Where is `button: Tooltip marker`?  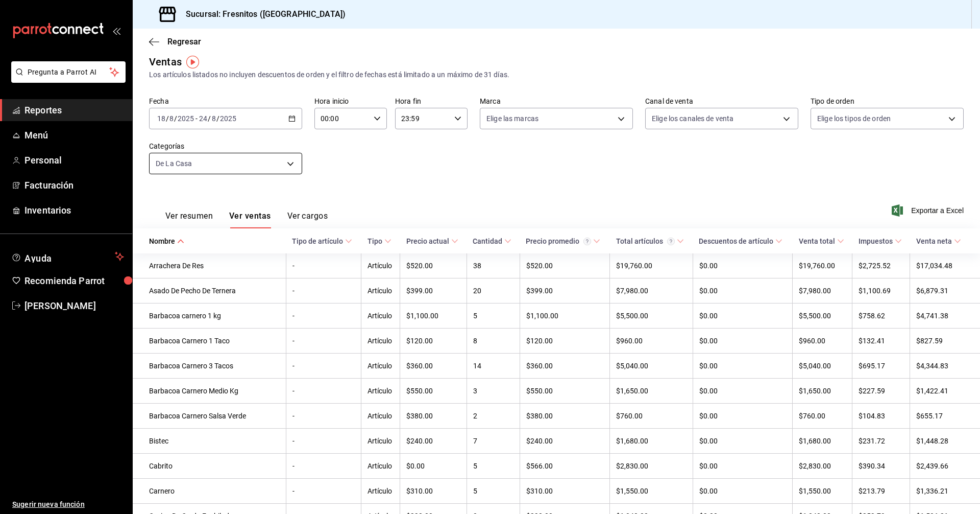 button: Tooltip marker is located at coordinates (193, 62).